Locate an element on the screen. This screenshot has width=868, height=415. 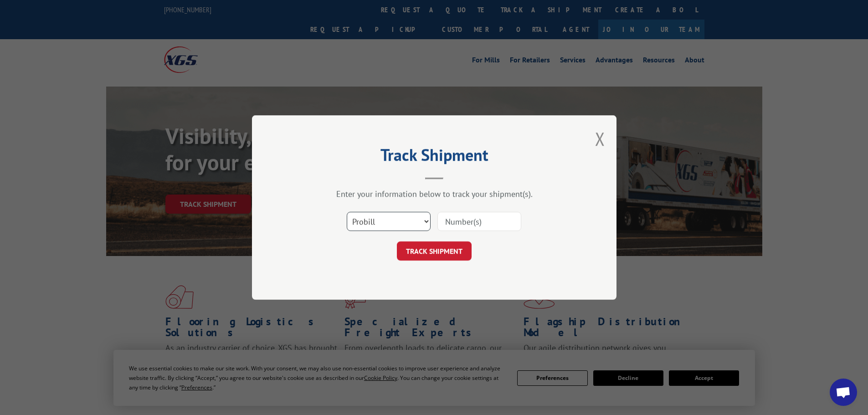
input: Number(s) is located at coordinates (480, 221).